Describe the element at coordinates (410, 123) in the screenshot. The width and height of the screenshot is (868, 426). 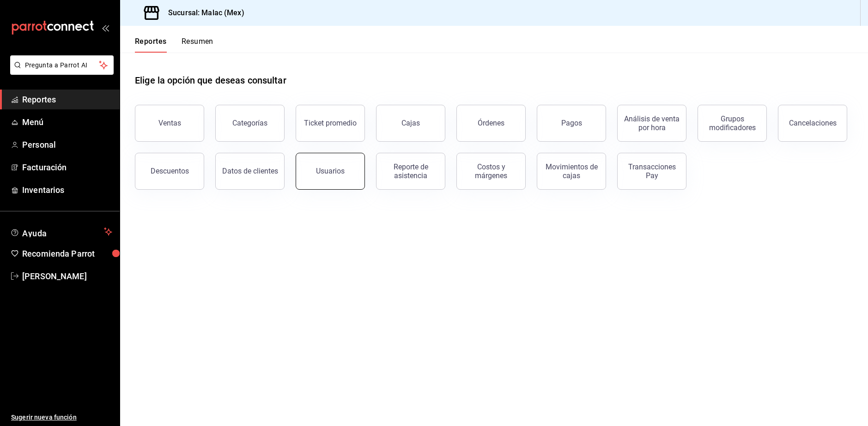
I see `div: Cajas` at that location.